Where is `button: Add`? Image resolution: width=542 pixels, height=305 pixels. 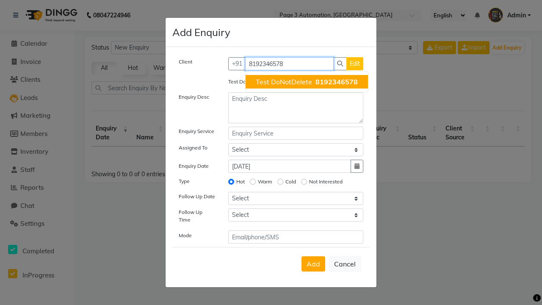
button: Add is located at coordinates (313, 264).